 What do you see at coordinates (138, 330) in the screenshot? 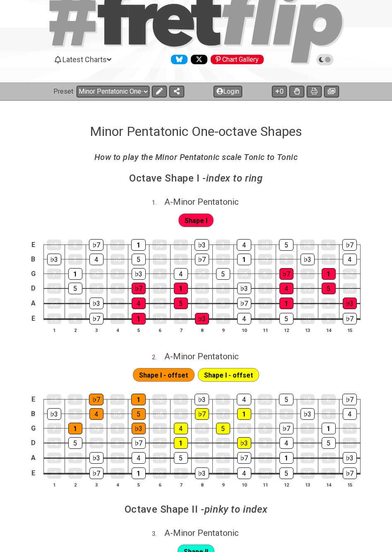
I see `th: 5` at bounding box center [138, 330].